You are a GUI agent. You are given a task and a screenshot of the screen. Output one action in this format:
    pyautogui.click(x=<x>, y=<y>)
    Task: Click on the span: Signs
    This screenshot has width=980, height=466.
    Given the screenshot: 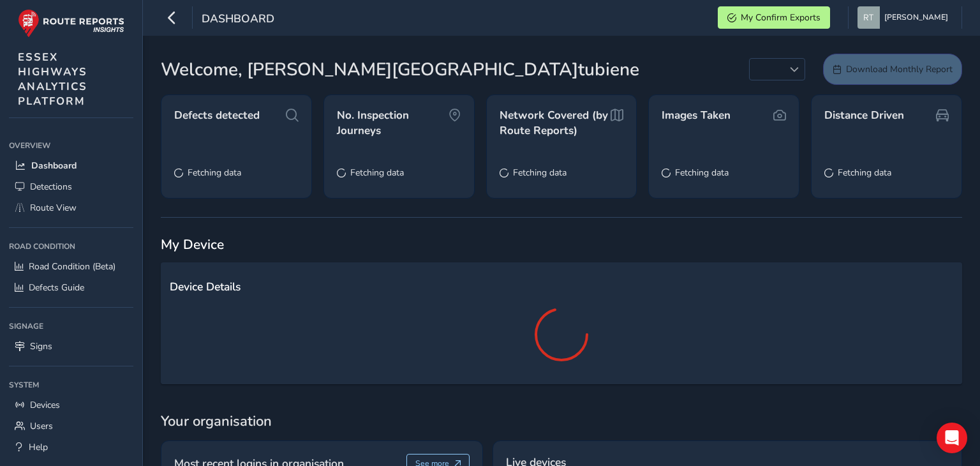 What is the action you would take?
    pyautogui.click(x=41, y=345)
    